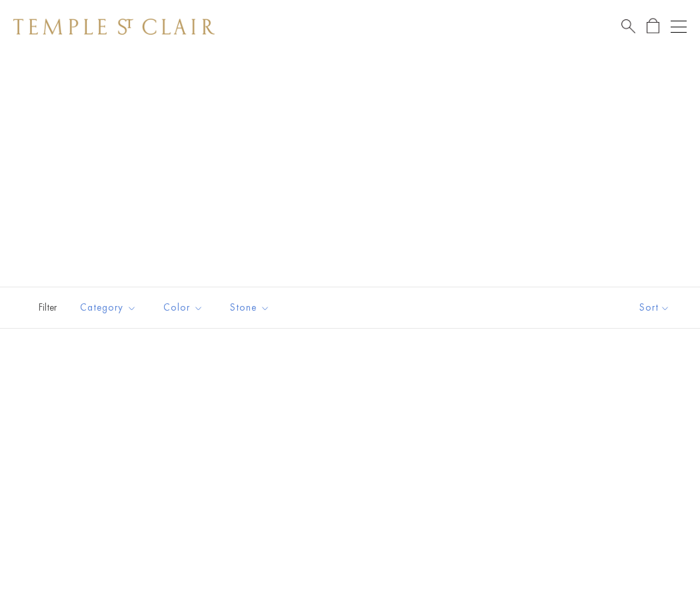 This screenshot has width=700, height=592. I want to click on span: Color, so click(185, 308).